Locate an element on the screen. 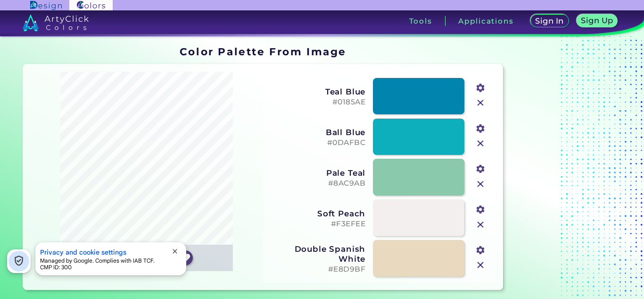  h3: Ball Blue is located at coordinates (318, 132).